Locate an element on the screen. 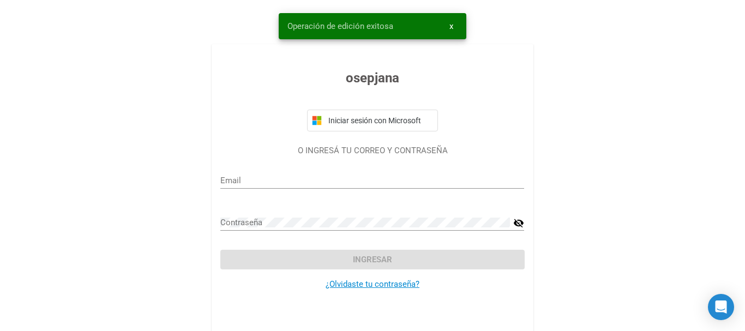 This screenshot has height=331, width=745. p: O INGRESÁ TU CORREO Y CONTRASEÑA is located at coordinates (372, 151).